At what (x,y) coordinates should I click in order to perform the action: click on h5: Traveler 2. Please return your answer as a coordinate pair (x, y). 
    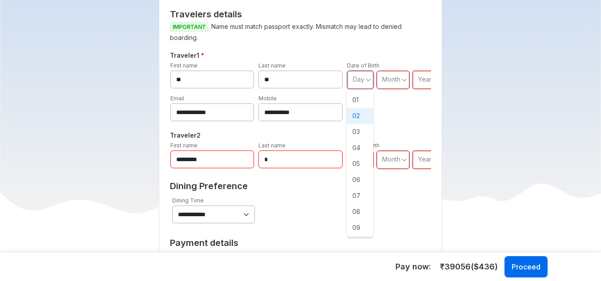
    Looking at the image, I should click on (300, 136).